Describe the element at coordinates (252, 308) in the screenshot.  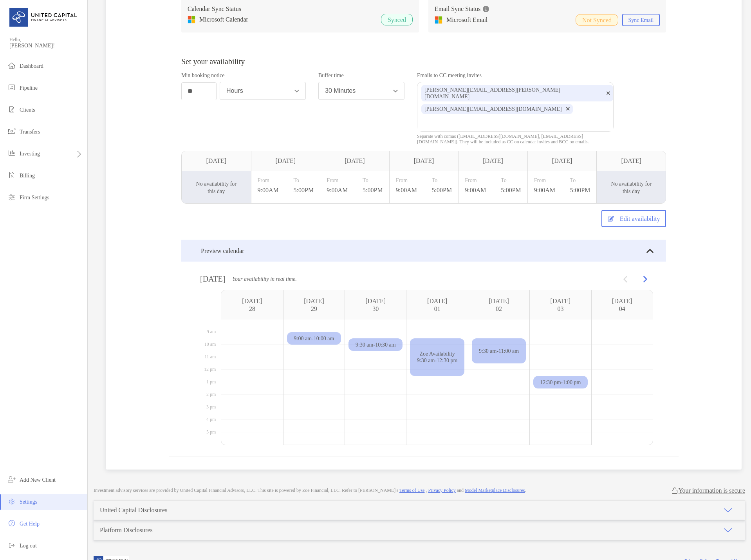
I see `span: 28` at that location.